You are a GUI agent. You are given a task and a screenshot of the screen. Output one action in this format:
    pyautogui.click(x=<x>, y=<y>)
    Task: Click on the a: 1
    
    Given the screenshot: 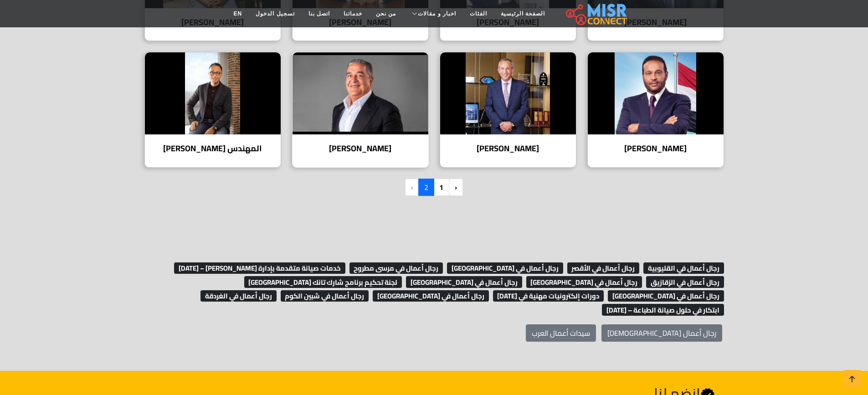 What is the action you would take?
    pyautogui.click(x=441, y=187)
    